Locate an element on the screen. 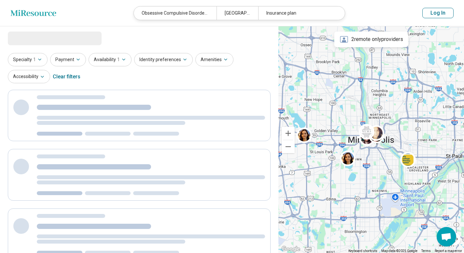  button: Zoom in is located at coordinates (288, 134).